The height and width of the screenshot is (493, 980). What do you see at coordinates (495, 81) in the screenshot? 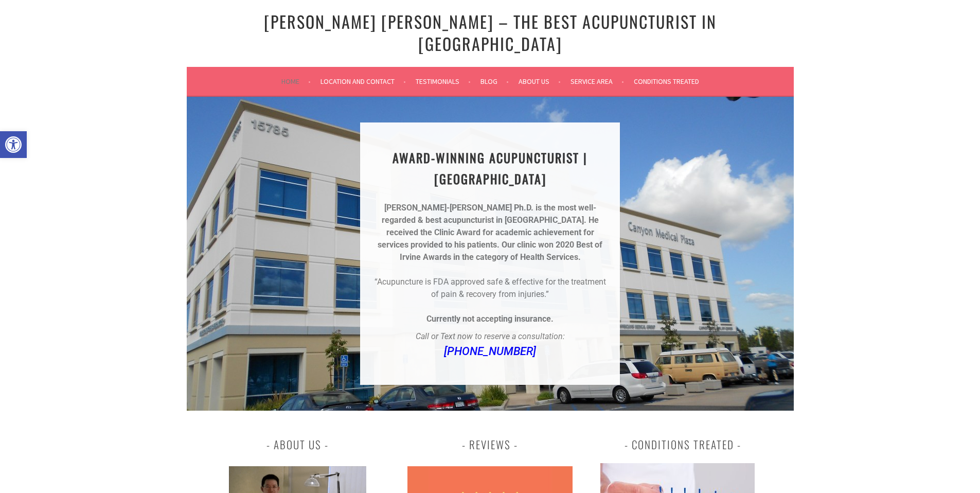
I see `a: Blog` at bounding box center [495, 81].